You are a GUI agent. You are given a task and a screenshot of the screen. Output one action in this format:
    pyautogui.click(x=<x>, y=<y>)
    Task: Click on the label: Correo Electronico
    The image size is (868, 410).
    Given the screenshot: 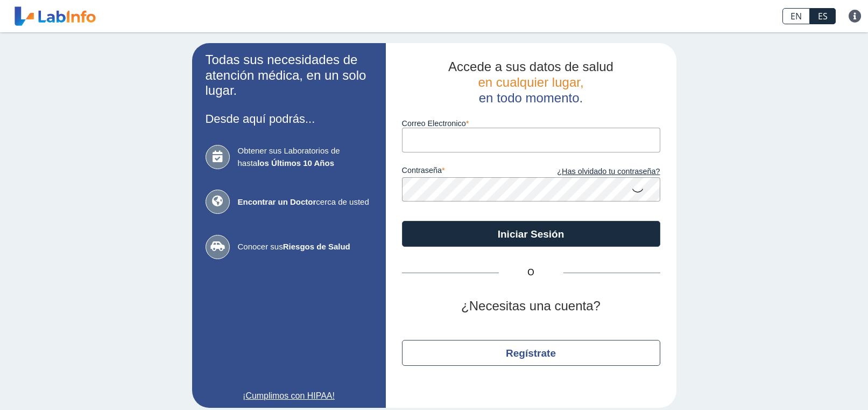 What is the action you would take?
    pyautogui.click(x=531, y=123)
    